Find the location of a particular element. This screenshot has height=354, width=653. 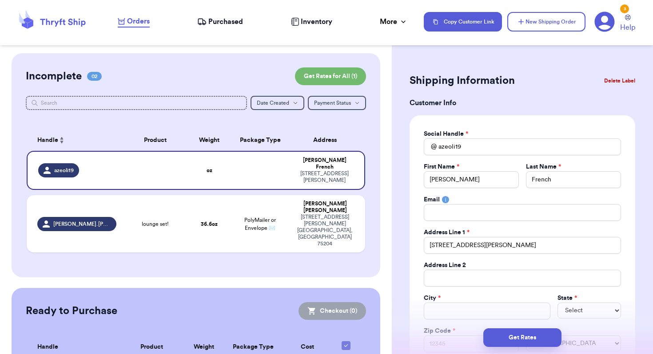

span: azeoli19 is located at coordinates (64, 171).